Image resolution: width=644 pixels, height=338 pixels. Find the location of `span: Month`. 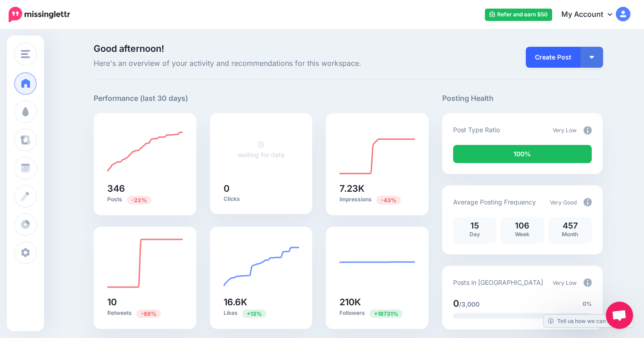

span: Month is located at coordinates (570, 234).